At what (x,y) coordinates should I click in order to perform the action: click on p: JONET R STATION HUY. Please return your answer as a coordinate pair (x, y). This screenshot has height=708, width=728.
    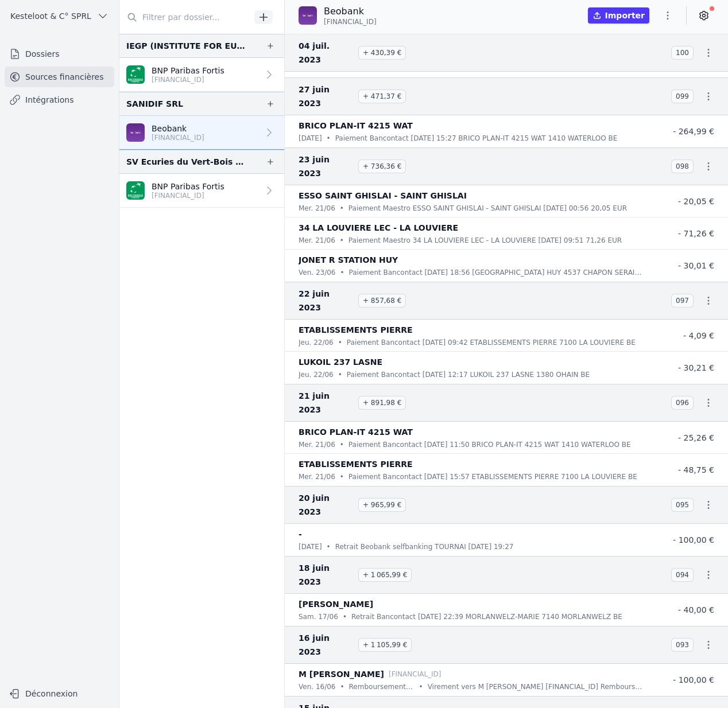
    Looking at the image, I should click on (348, 260).